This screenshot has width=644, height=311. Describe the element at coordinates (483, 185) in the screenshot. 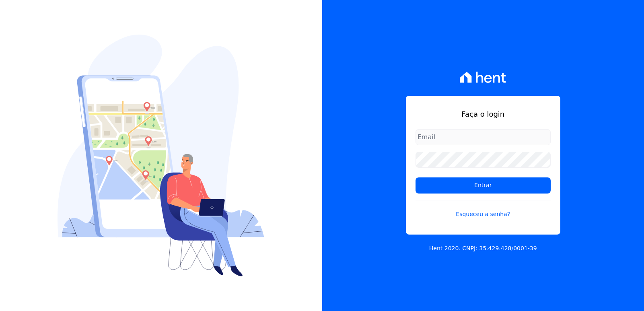

I see `input: Entrar` at that location.